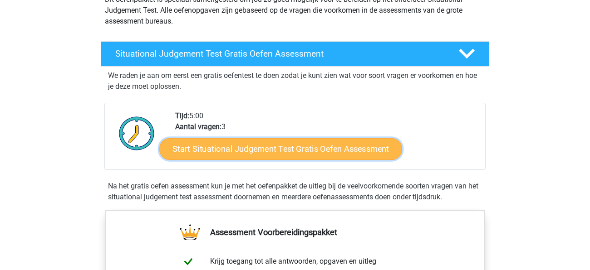 The image size is (590, 270). I want to click on a: Situational Judgement Test Gratis Oefen Assessment, so click(295, 54).